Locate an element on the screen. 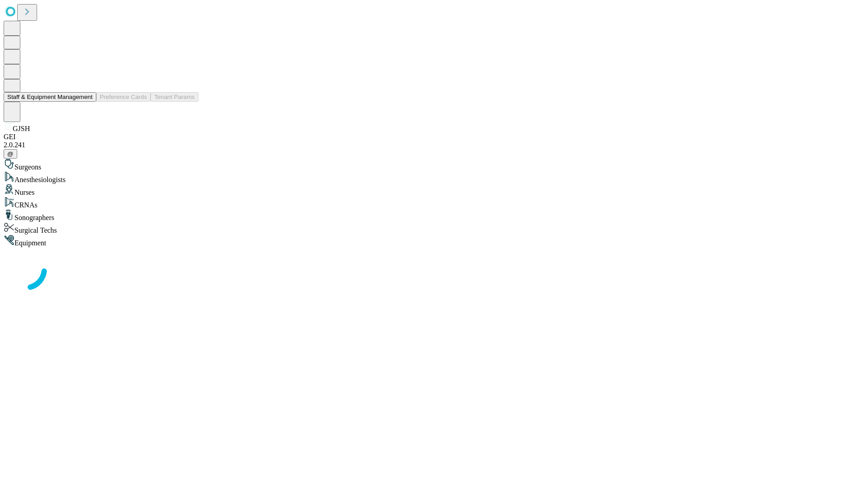 Image resolution: width=868 pixels, height=488 pixels. div: Surgical Techs is located at coordinates (434, 228).